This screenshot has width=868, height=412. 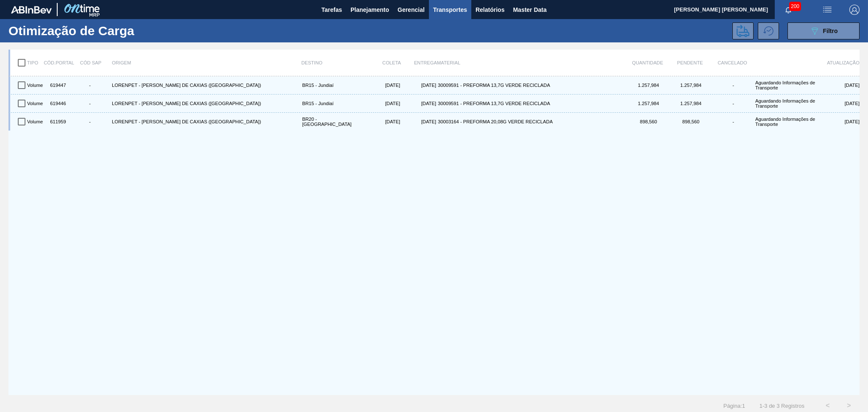 I want to click on div: Origem, so click(x=207, y=63).